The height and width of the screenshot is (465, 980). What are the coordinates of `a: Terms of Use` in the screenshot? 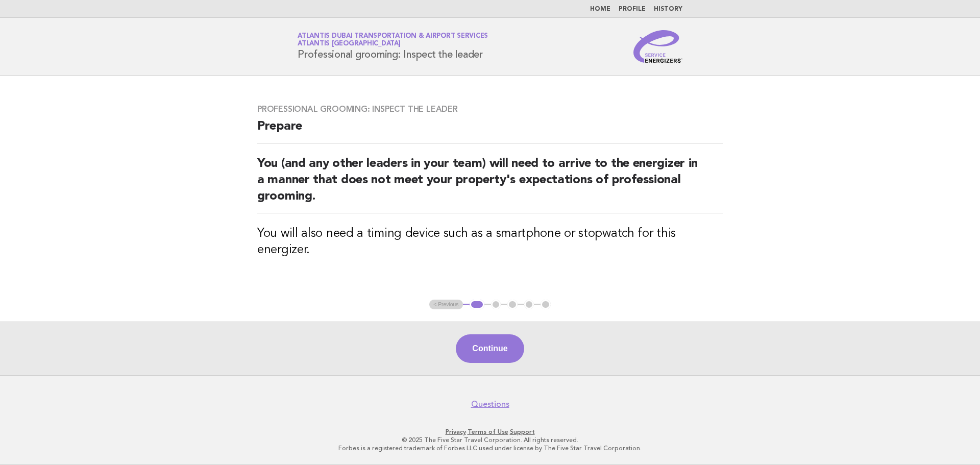 It's located at (488, 432).